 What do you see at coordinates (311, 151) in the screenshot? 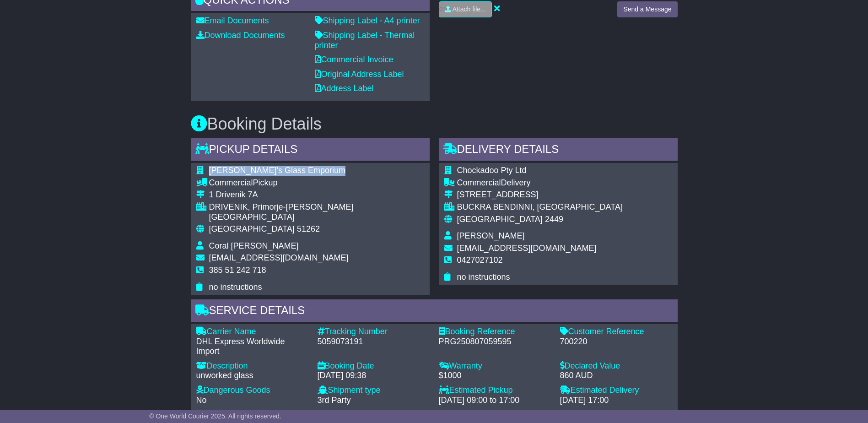
I see `div: Pickup Details` at bounding box center [311, 151].